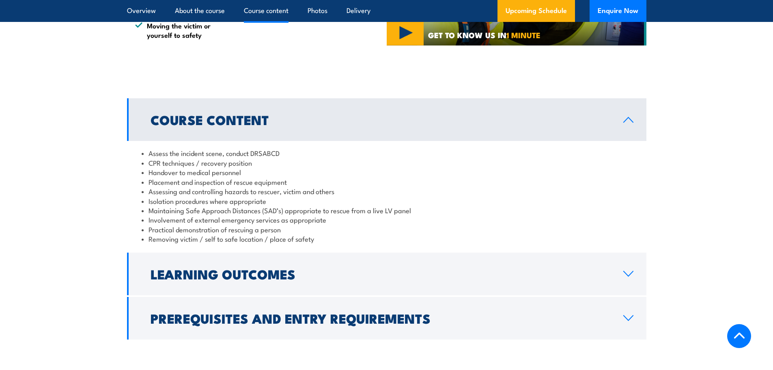 This screenshot has width=773, height=370. What do you see at coordinates (185, 30) in the screenshot?
I see `li: Moving the victim or yourself to safety` at bounding box center [185, 30].